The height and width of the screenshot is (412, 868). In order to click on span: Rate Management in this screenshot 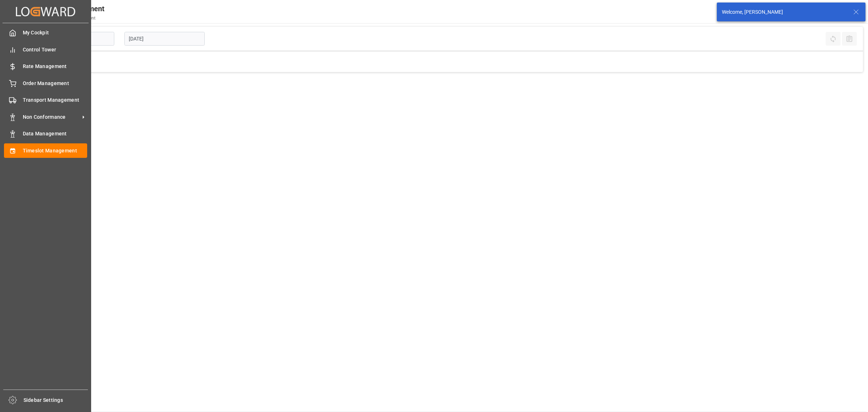, I will do `click(55, 66)`.